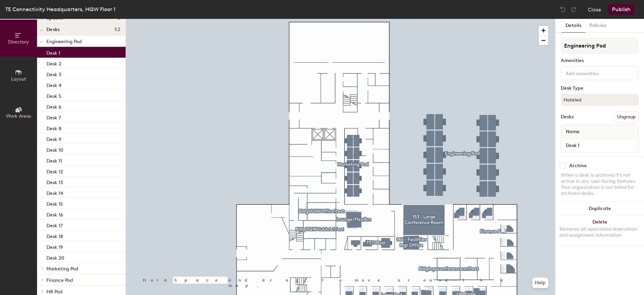 The width and height of the screenshot is (644, 295). Describe the element at coordinates (600, 233) in the screenshot. I see `div: Removes all associated reservation and assignment information` at that location.